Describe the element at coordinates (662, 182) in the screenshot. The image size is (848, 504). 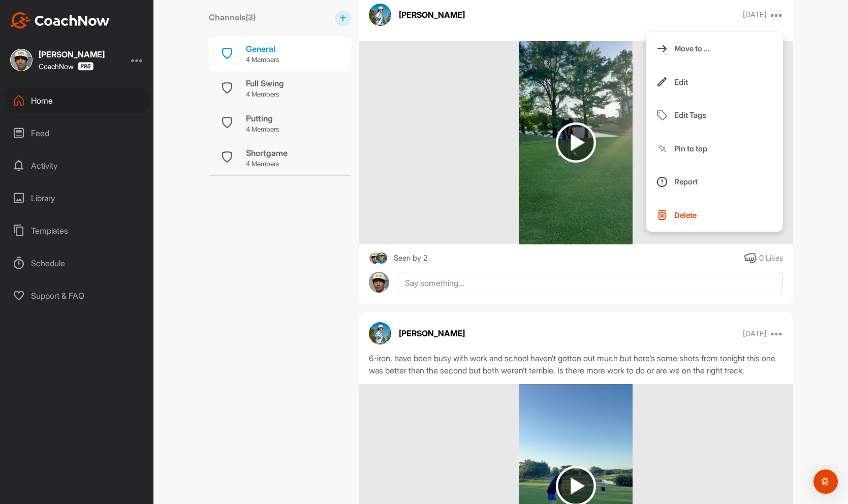
I see `img: Report` at that location.